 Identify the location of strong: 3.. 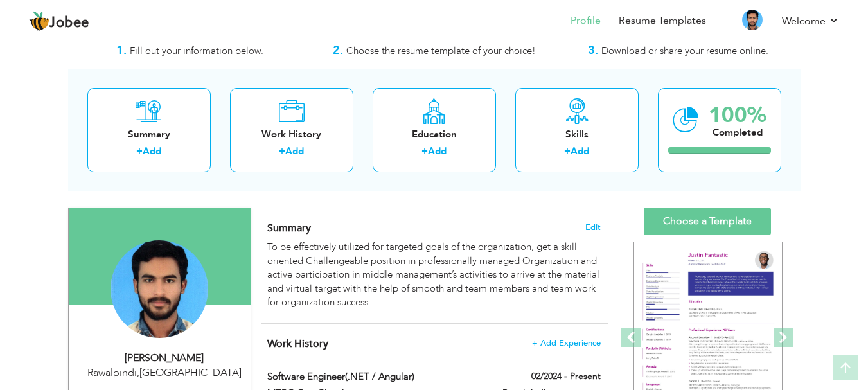
(593, 50).